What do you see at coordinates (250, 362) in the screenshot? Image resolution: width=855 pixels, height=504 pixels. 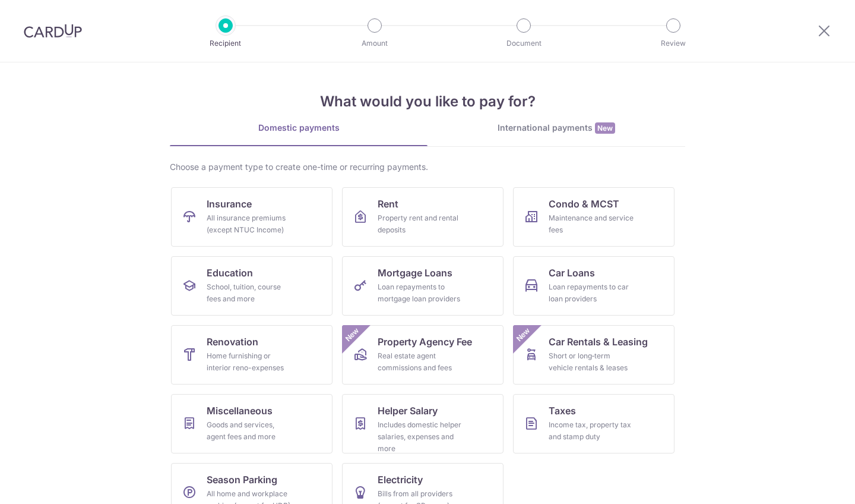 I see `div: Home furnishing or interior reno-expenses` at bounding box center [250, 362].